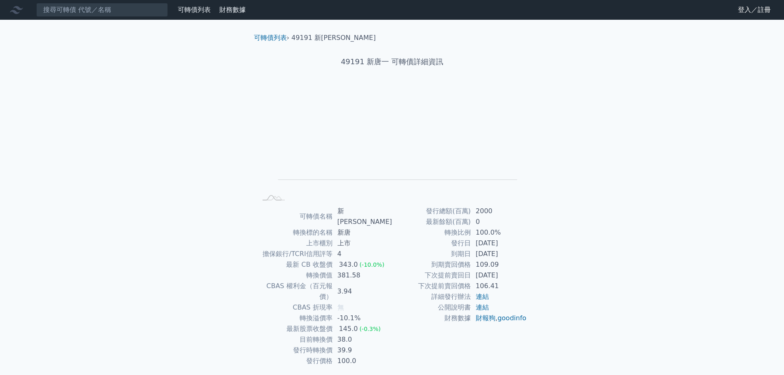 Image resolution: width=784 pixels, height=375 pixels. Describe the element at coordinates (295, 291) in the screenshot. I see `td: CBAS 權利金（百元報價）` at that location.